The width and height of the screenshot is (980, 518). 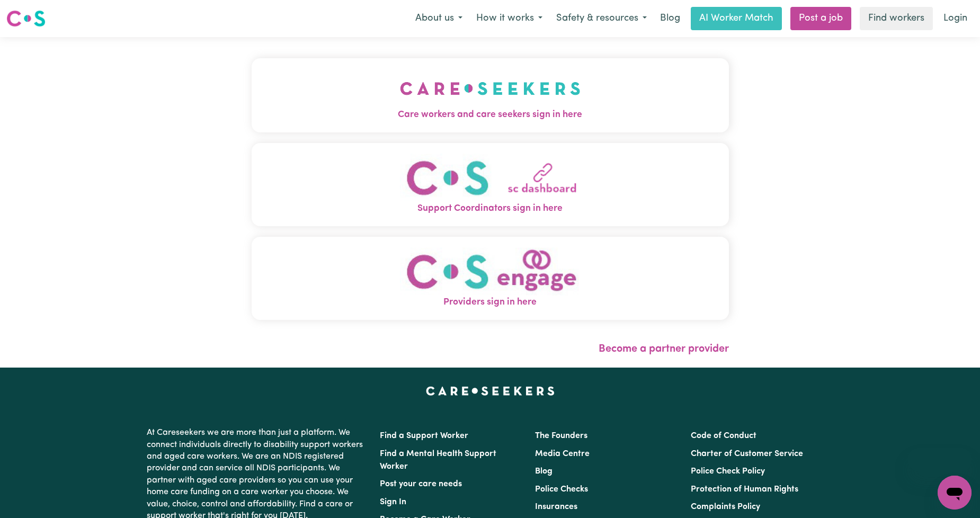 What do you see at coordinates (664, 349) in the screenshot?
I see `a: Become a partner provider` at bounding box center [664, 349].